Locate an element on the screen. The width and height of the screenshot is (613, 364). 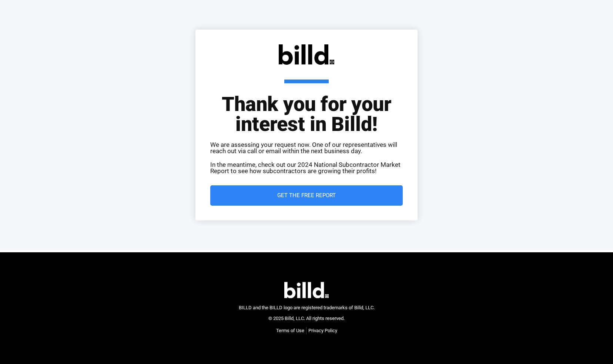
nav: Menu is located at coordinates (306, 331).